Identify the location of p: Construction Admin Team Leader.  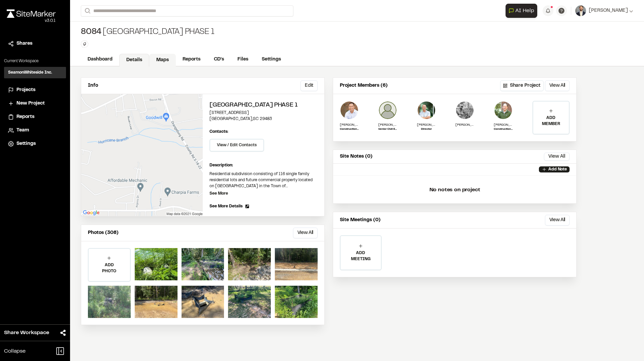
(503, 130).